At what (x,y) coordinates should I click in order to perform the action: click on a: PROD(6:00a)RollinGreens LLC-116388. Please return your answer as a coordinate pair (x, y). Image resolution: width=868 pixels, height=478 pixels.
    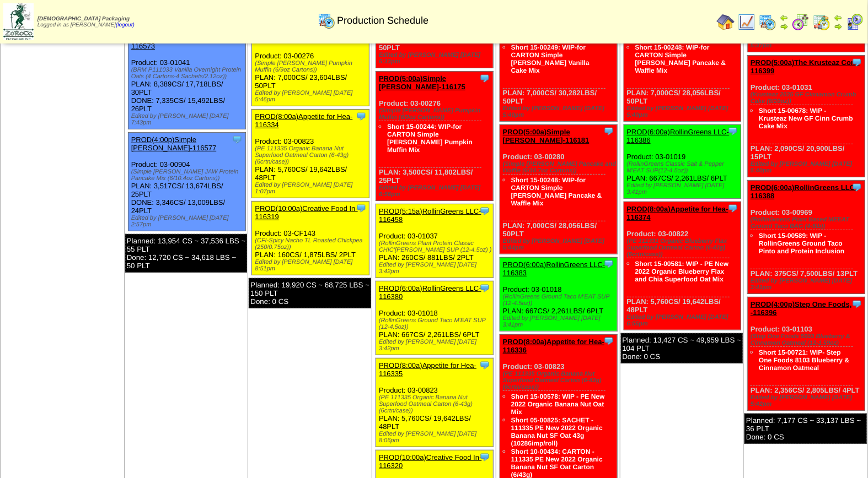
    Looking at the image, I should click on (804, 192).